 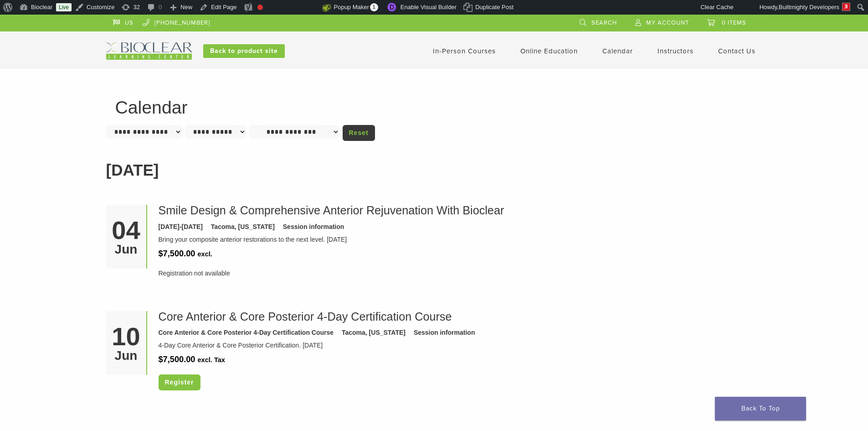 I want to click on a: Online Education, so click(x=549, y=51).